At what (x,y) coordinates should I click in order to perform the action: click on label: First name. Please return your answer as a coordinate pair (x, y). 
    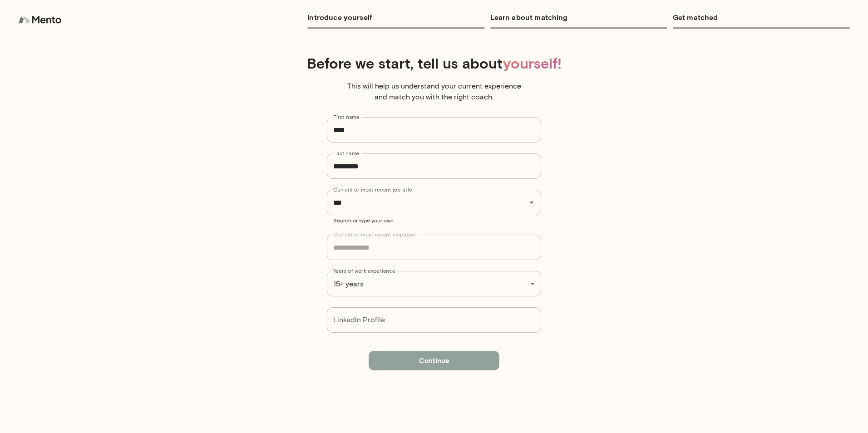
    Looking at the image, I should click on (347, 117).